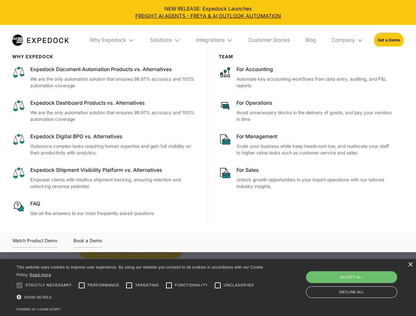 This screenshot has height=316, width=416. What do you see at coordinates (48, 285) in the screenshot?
I see `span: Strictly necessary` at bounding box center [48, 285].